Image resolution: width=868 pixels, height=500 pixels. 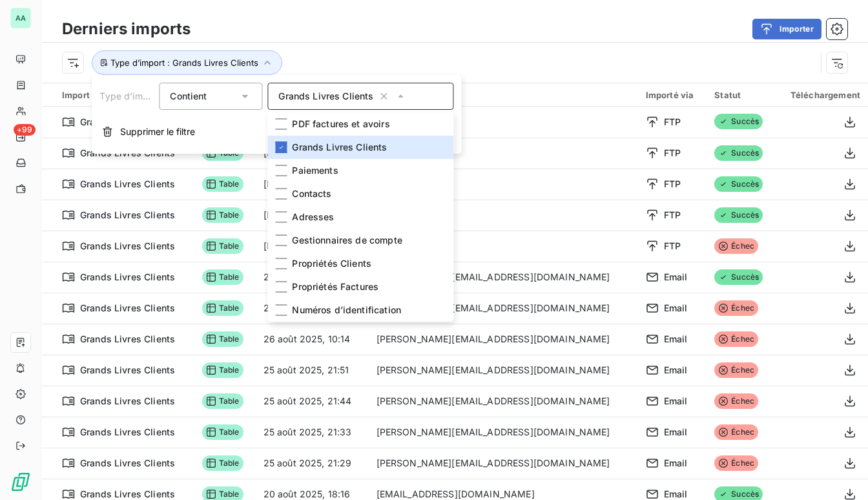 What do you see at coordinates (158, 131) in the screenshot?
I see `span: Supprimer le filtre` at bounding box center [158, 131].